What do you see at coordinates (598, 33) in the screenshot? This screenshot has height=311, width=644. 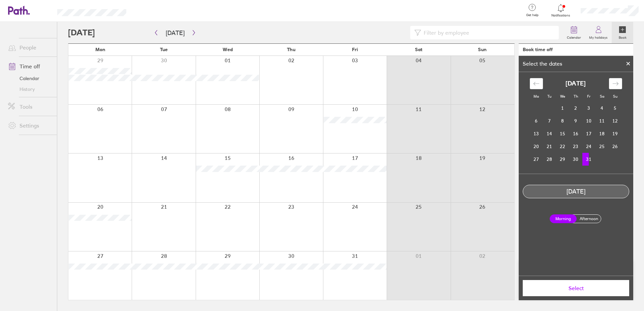 I see `a: My holidays` at bounding box center [598, 33].